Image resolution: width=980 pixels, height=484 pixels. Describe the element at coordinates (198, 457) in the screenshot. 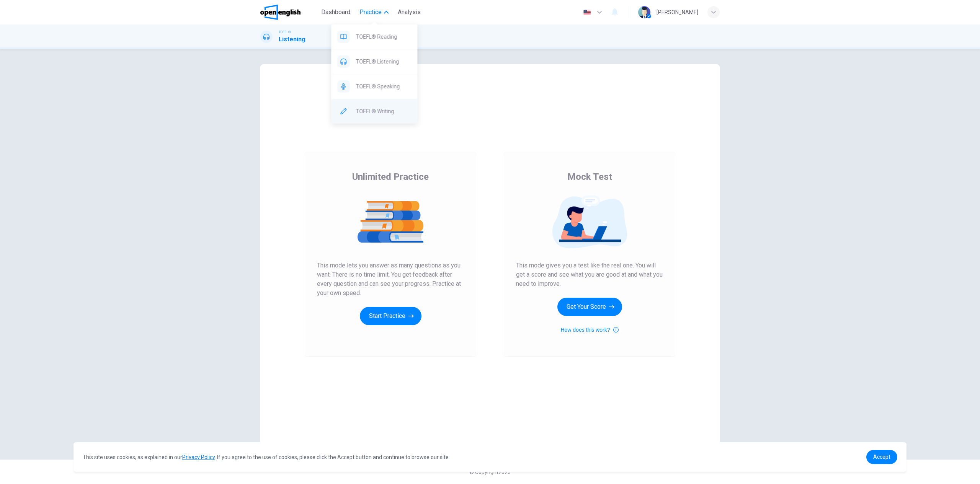

I see `a: Privacy Policy` at that location.